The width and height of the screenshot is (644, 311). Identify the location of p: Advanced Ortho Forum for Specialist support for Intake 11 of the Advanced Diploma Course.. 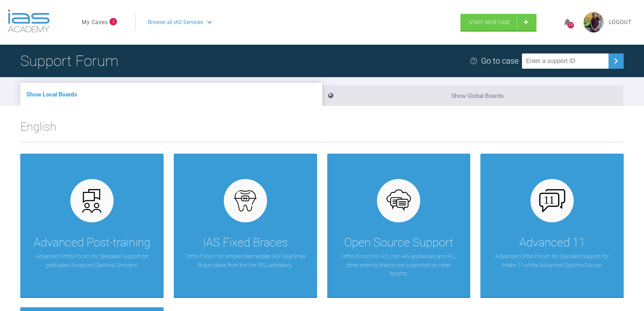
(552, 260).